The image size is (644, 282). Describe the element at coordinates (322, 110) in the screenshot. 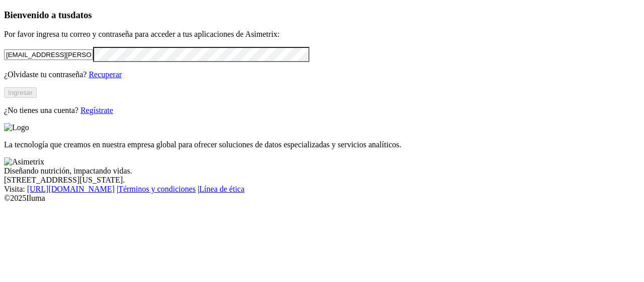

I see `p: ¿No tienes una cuenta?` at that location.